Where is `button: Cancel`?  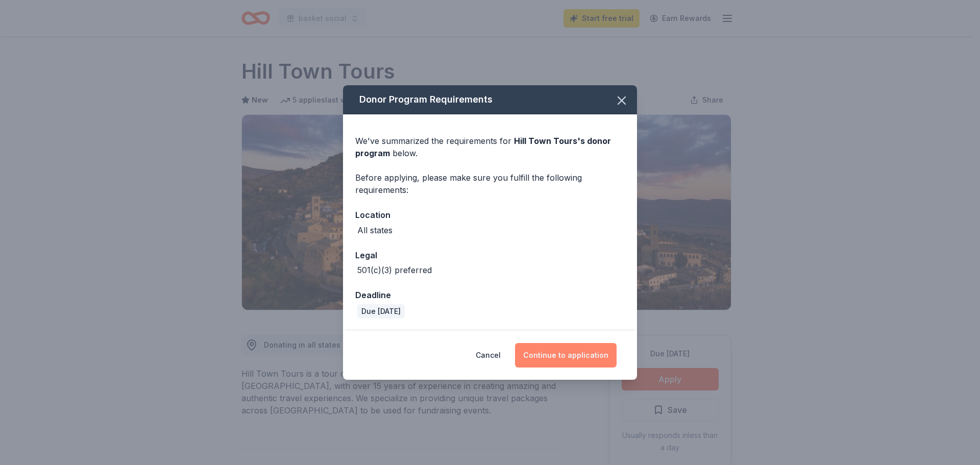 button: Cancel is located at coordinates (488, 355).